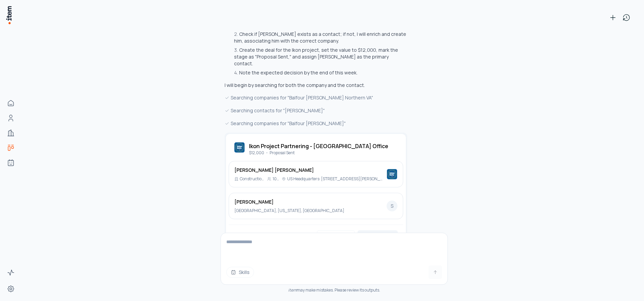  I want to click on li: Note the expected decision by the end of this week., so click(319, 73).